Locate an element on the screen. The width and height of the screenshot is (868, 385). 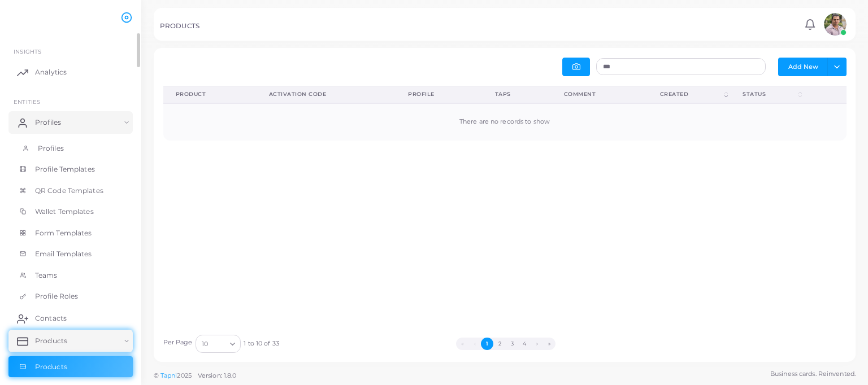
a: Teams is located at coordinates (71, 275).